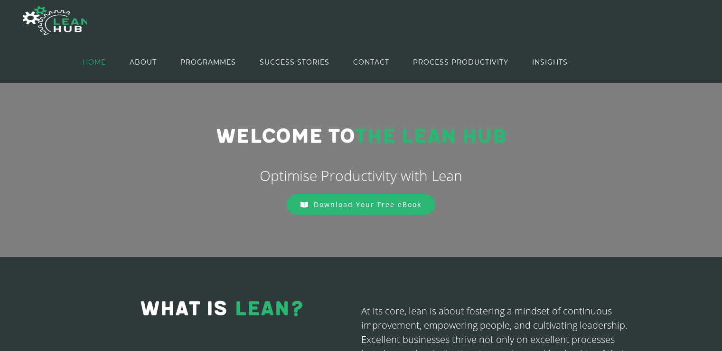 This screenshot has width=722, height=351. I want to click on span: Optimise Productivity with Lean, so click(361, 175).